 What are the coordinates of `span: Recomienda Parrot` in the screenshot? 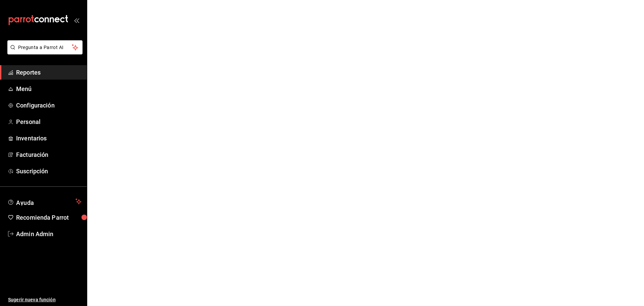 It's located at (49, 217).